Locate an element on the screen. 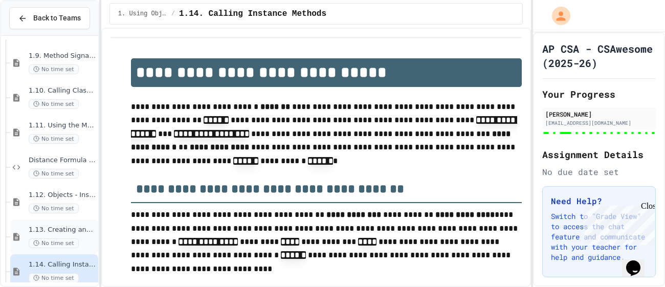 The height and width of the screenshot is (287, 665). span: 1.10. Calling Class Methods is located at coordinates (62, 91).